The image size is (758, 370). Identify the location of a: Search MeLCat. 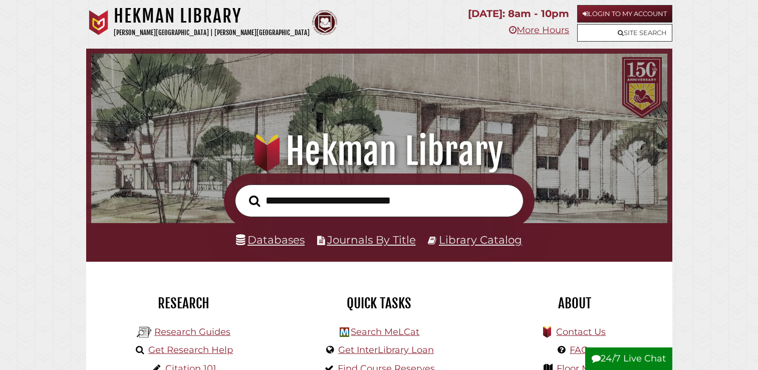
(385, 332).